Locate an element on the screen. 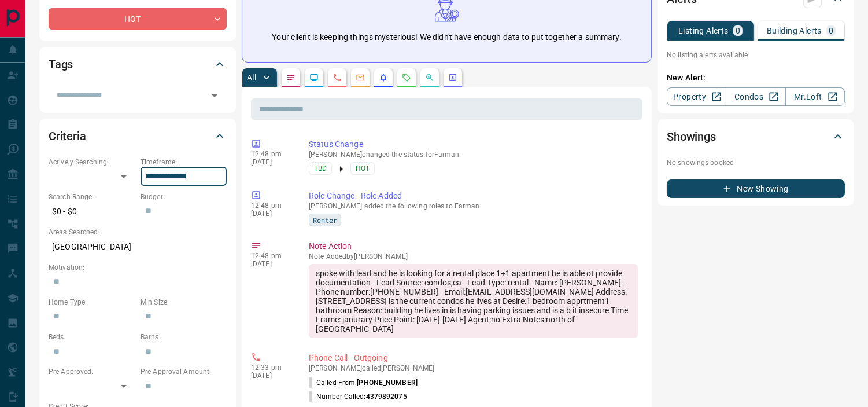  div: HOT is located at coordinates (137, 19).